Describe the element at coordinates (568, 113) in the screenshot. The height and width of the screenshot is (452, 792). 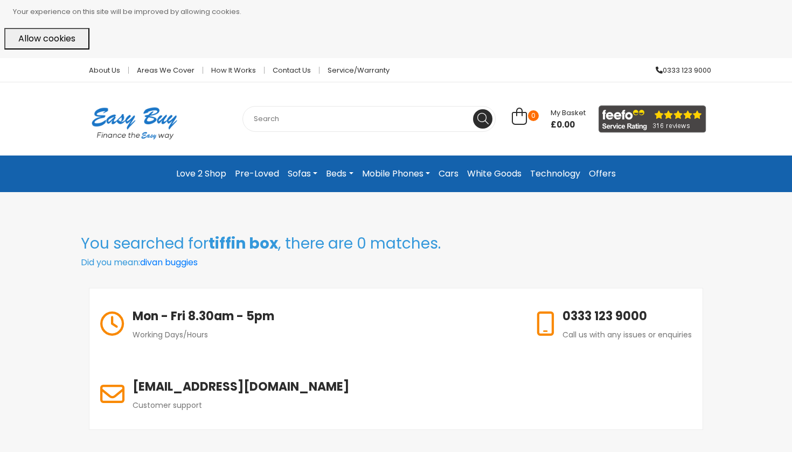
I see `span: My Basket` at that location.